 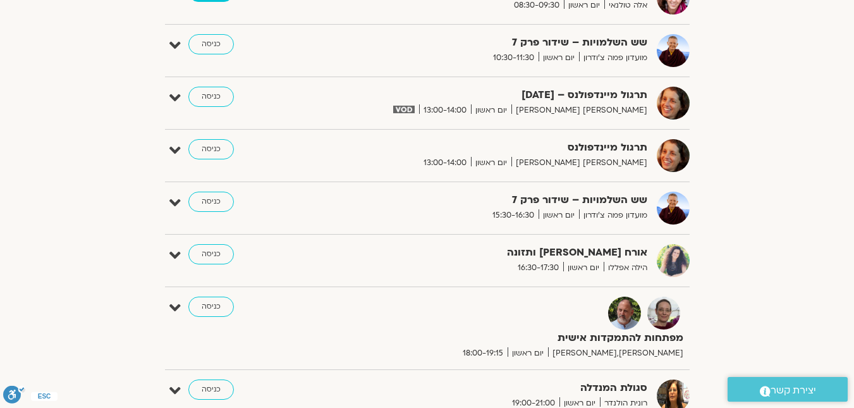 I want to click on img: vodicon, so click(x=403, y=109).